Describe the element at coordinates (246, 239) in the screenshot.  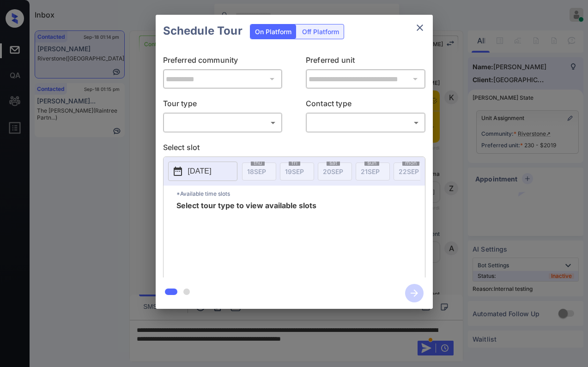
I see `span: Select tour type to view available slots` at that location.